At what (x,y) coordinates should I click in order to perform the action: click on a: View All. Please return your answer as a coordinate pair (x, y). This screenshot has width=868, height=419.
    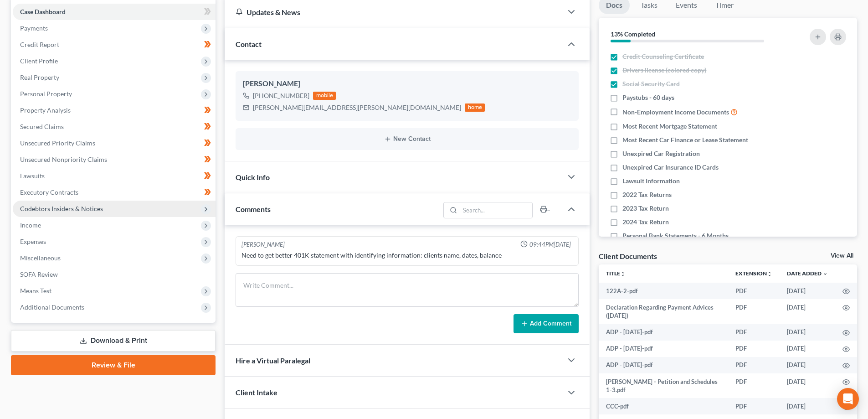
    Looking at the image, I should click on (842, 256).